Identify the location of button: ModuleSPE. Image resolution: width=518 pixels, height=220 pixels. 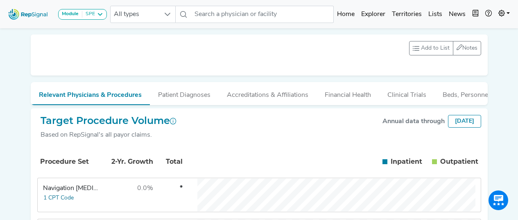
(82, 14).